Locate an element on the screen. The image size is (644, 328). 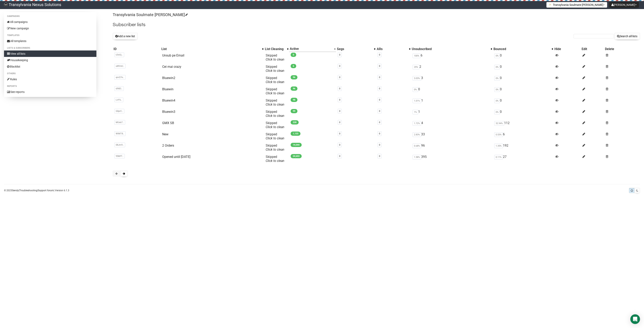
td: 192 is located at coordinates (523, 148).